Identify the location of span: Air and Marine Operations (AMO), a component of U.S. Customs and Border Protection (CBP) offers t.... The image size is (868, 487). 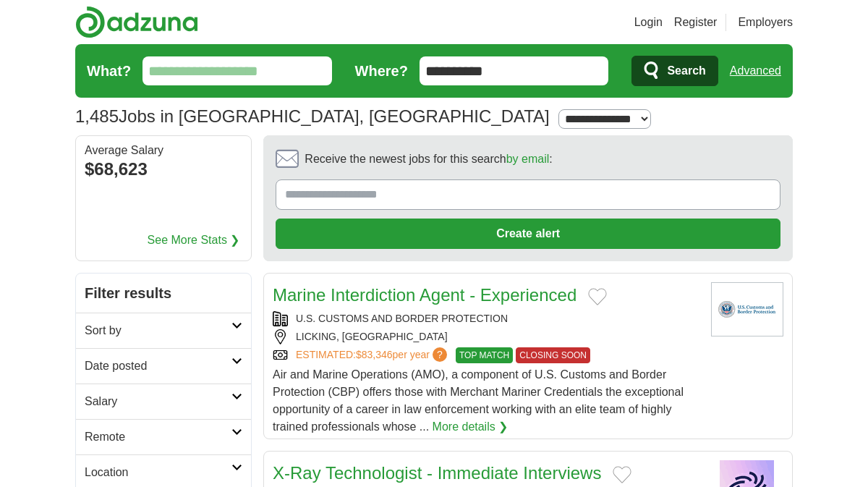
(478, 400).